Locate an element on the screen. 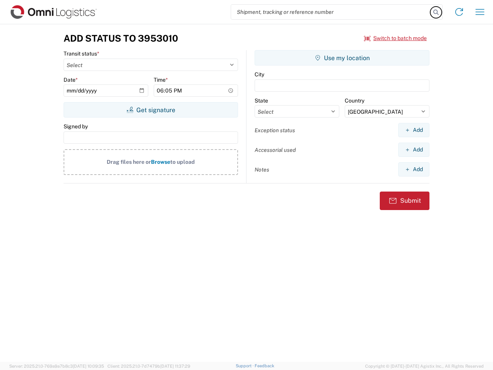 The width and height of the screenshot is (493, 370). input: Shipment, tracking or reference number is located at coordinates (331, 12).